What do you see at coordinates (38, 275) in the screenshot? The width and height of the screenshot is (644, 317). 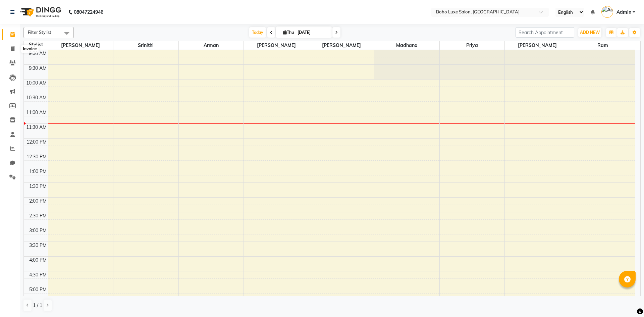 I see `div: 4:30 PM` at bounding box center [38, 275].